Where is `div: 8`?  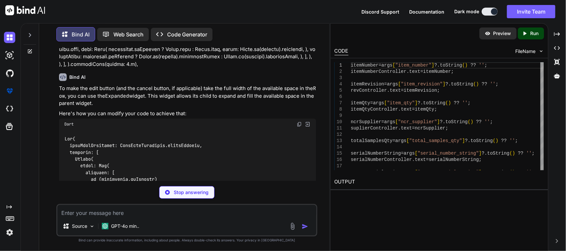 div: 8 is located at coordinates (338, 109).